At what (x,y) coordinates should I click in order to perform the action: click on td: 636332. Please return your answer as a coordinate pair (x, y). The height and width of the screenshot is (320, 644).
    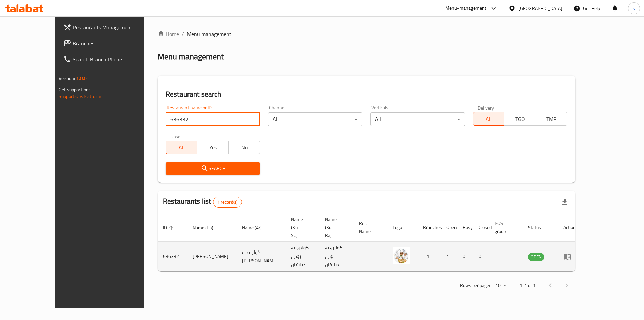
    Looking at the image, I should click on (172, 257).